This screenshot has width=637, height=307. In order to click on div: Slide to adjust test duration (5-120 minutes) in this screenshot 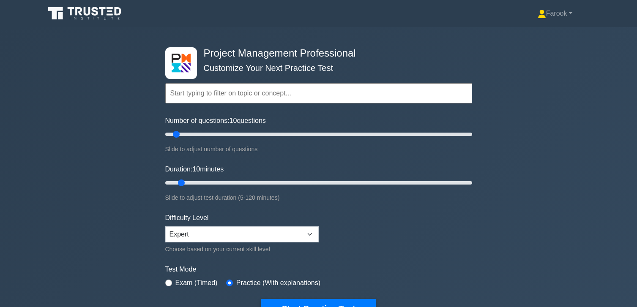, I will do `click(319, 198)`.